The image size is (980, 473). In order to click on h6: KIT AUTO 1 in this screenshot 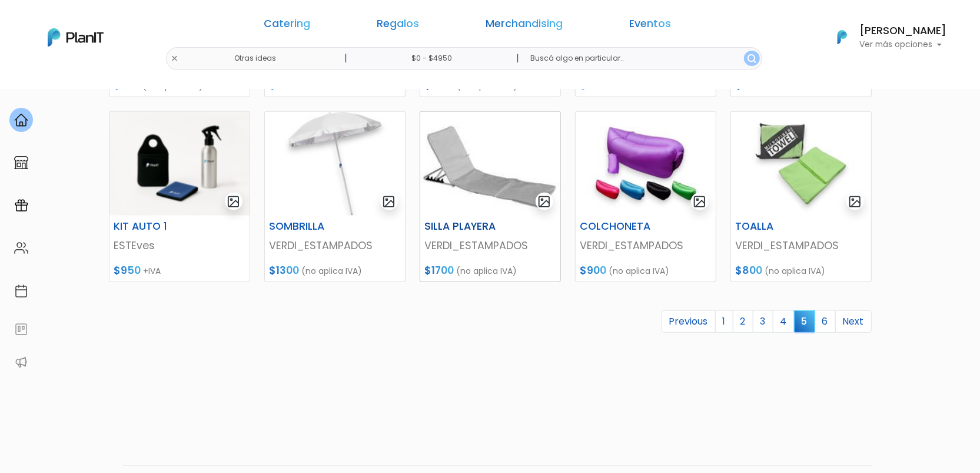, I will do `click(156, 226)`.